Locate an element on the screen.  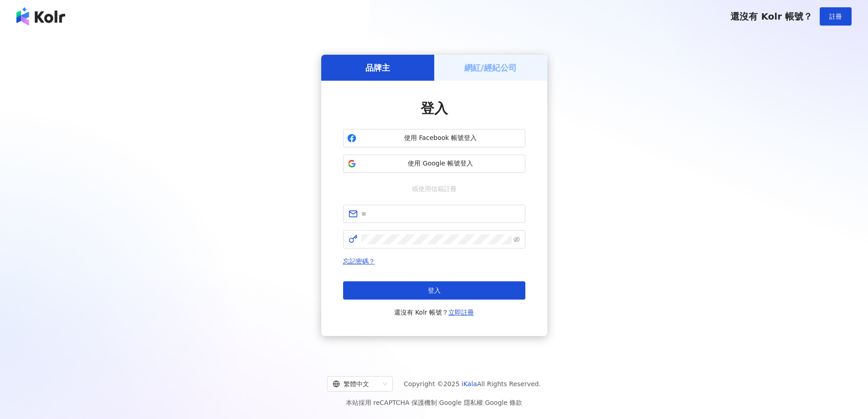
span: 使用 Facebook 帳號登入 is located at coordinates (441, 138).